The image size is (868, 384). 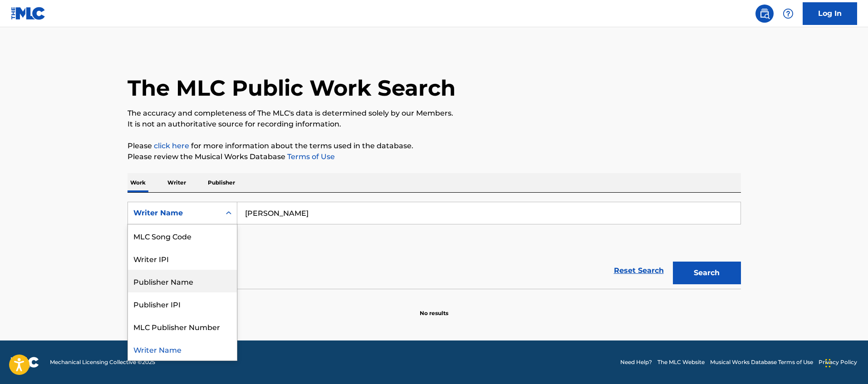 I want to click on div: MLC Song Code, so click(x=182, y=236).